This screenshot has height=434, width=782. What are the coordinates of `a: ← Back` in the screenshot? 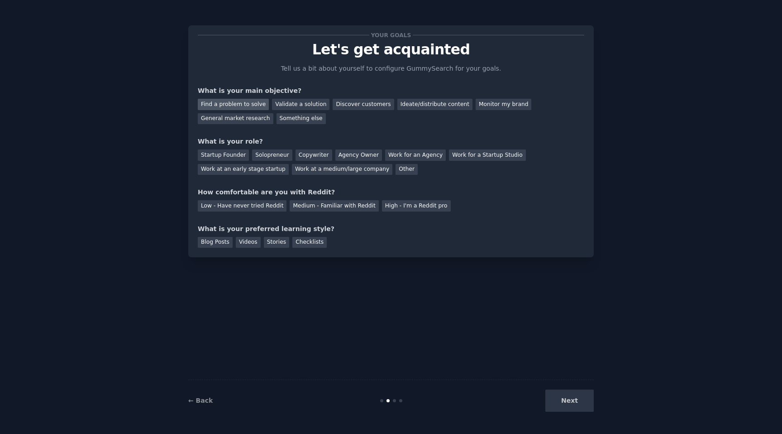 It's located at (201, 400).